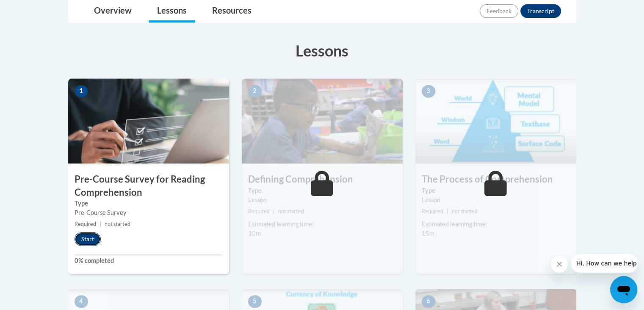  Describe the element at coordinates (255, 91) in the screenshot. I see `span: 2` at that location.